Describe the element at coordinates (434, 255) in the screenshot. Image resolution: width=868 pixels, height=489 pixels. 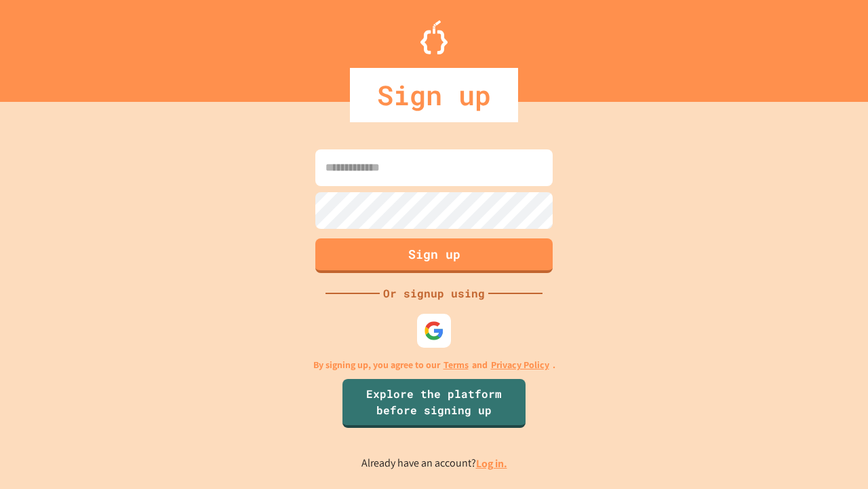
I see `button: Sign up` at that location.